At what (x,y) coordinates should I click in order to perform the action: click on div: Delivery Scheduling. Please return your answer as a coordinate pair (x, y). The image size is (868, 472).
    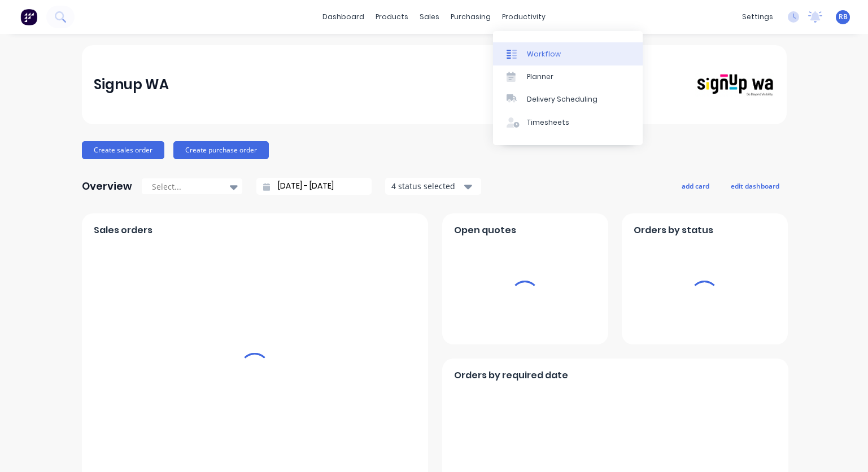
    Looking at the image, I should click on (562, 100).